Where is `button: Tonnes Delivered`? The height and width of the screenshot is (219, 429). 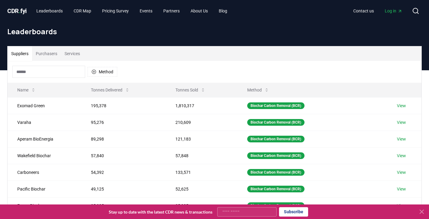 button: Tonnes Delivered is located at coordinates (110, 90).